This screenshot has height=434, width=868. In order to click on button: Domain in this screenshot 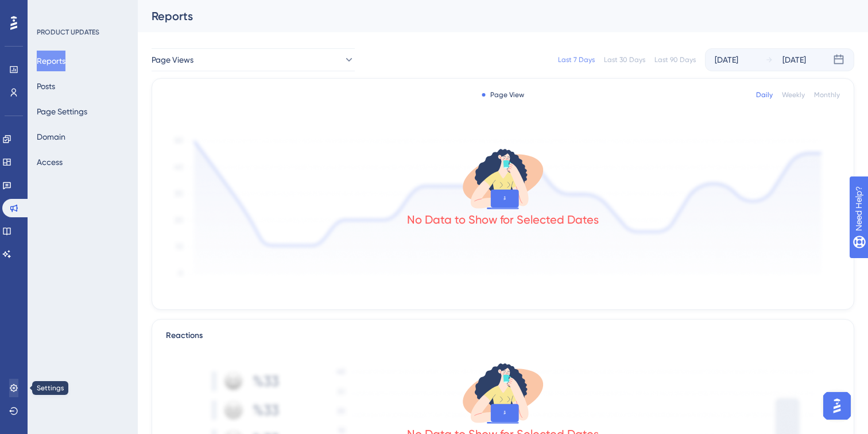, I will do `click(51, 137)`.